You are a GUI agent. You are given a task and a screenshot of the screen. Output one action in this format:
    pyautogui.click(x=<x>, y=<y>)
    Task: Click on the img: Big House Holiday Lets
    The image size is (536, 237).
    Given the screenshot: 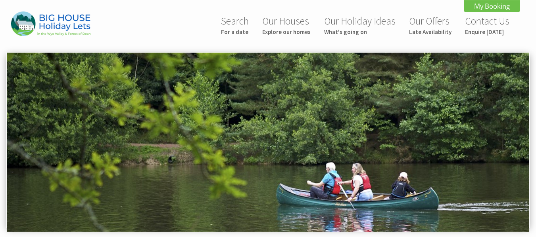 What is the action you would take?
    pyautogui.click(x=51, y=23)
    